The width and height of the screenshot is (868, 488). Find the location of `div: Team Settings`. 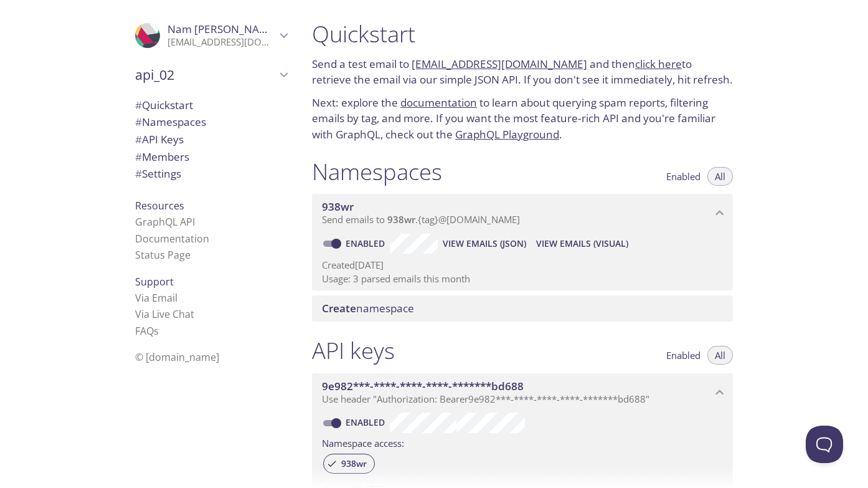

div: Team Settings is located at coordinates (211, 174).